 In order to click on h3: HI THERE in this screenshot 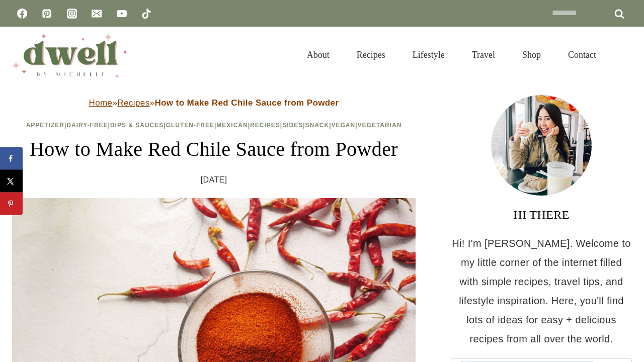, I will do `click(542, 215)`.